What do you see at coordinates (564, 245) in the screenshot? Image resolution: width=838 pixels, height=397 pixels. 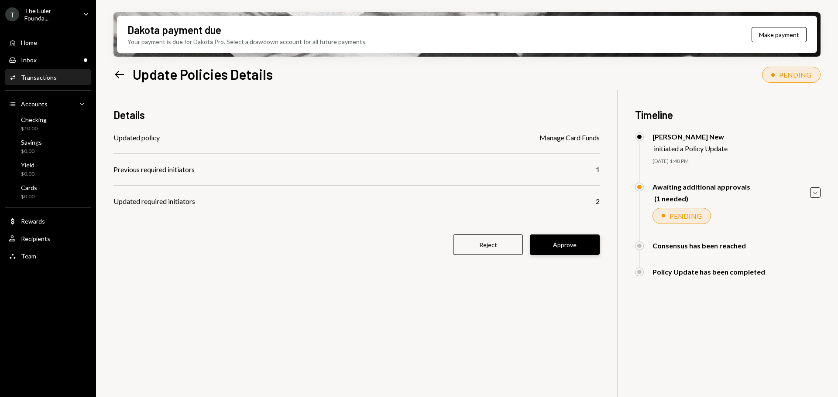 I see `button: Approve` at bounding box center [564, 245].